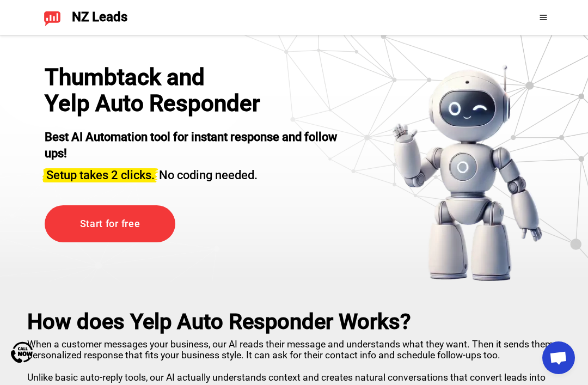  What do you see at coordinates (159, 77) in the screenshot?
I see `div: Thumbtack and` at bounding box center [159, 77].